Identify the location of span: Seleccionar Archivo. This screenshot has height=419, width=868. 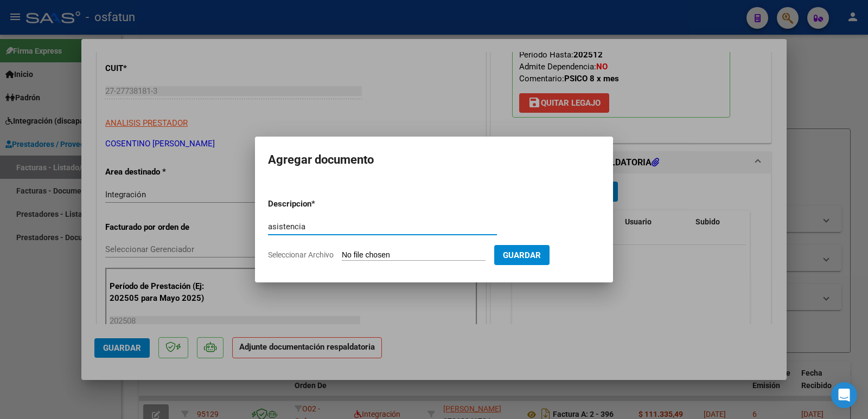
(301, 255).